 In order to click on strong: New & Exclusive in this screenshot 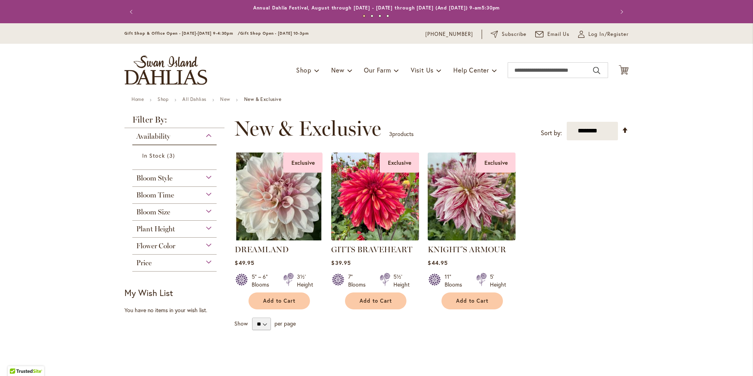, I will do `click(263, 99)`.